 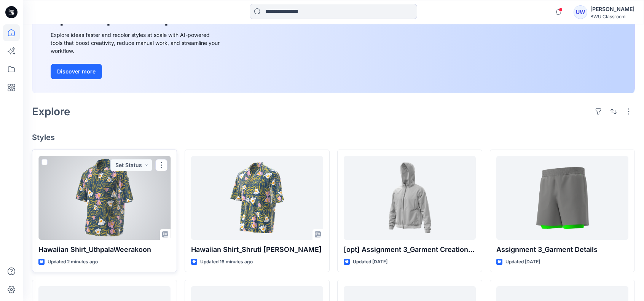 I want to click on p: Assignment 3_Garment Details, so click(x=563, y=250).